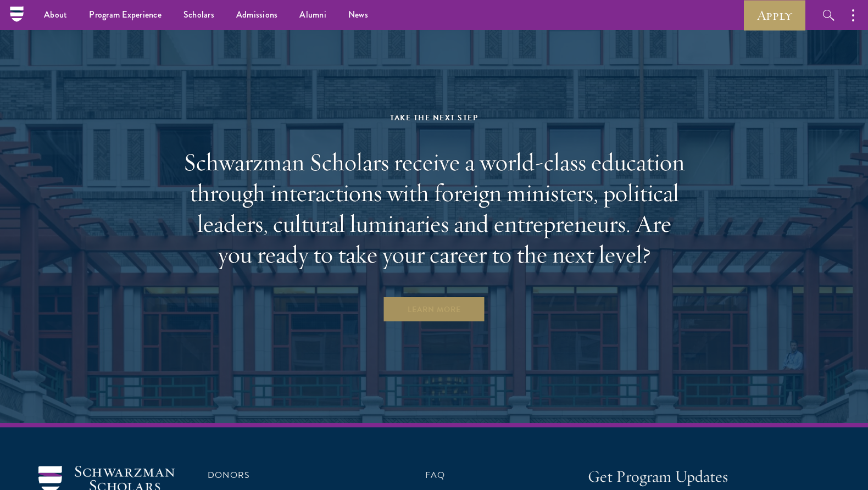  I want to click on div: Take the Next Step, so click(434, 118).